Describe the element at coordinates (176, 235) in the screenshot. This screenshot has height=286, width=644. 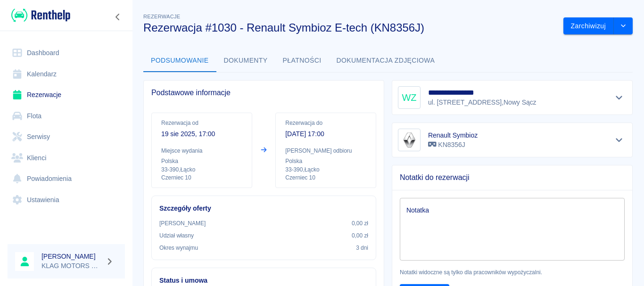
I see `p: Udział własny` at that location.